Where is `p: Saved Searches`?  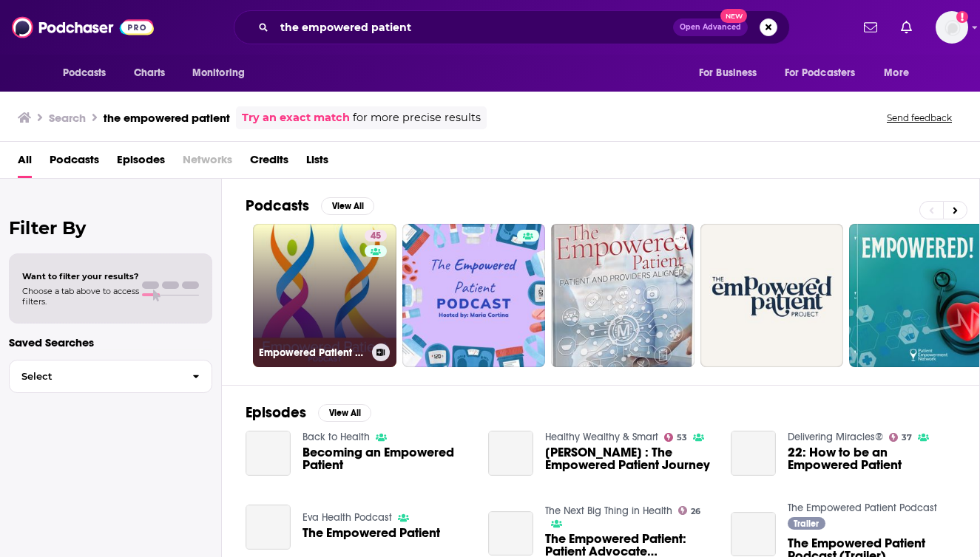
p: Saved Searches is located at coordinates (110, 342).